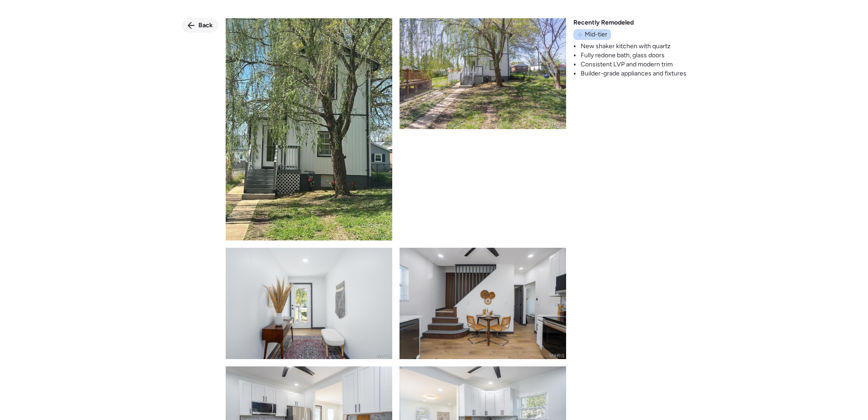 Image resolution: width=868 pixels, height=420 pixels. I want to click on span: Recently Remodeled, so click(603, 23).